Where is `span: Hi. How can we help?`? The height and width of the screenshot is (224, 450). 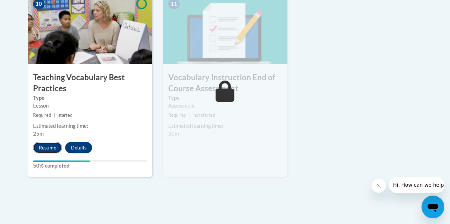
span: Hi. How can we help? is located at coordinates (31, 8).